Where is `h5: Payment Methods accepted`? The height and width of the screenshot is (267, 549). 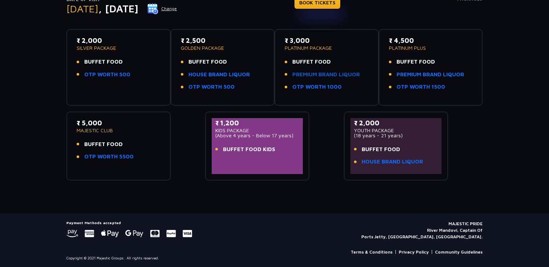
h5: Payment Methods accepted is located at coordinates (129, 223).